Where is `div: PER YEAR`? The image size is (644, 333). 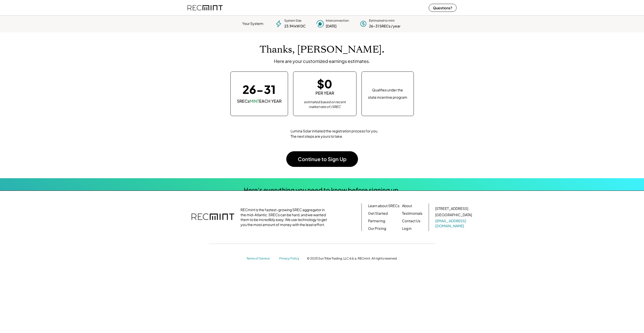
div: PER YEAR is located at coordinates (324, 93).